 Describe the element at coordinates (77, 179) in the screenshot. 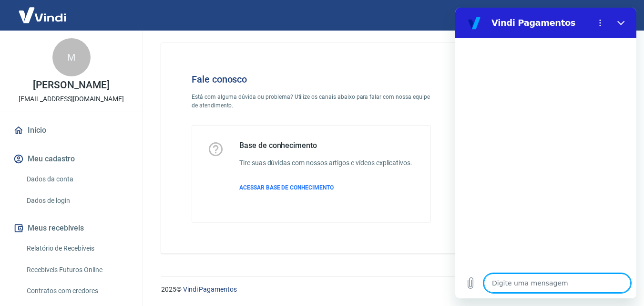

I see `a: Dados da conta` at that location.